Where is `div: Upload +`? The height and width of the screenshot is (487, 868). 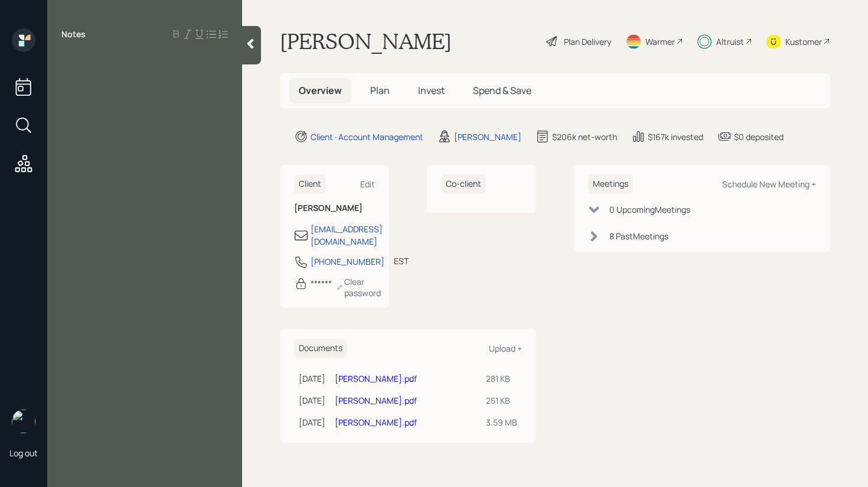
div: Upload + is located at coordinates (506, 348).